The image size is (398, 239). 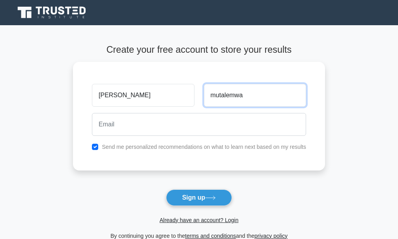 I want to click on a: privacy policy, so click(x=271, y=236).